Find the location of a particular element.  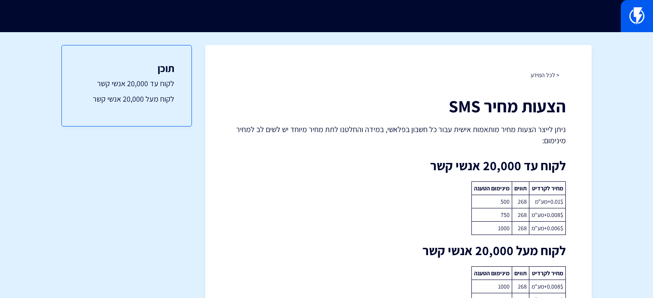

a: < לכל המידע is located at coordinates (545, 75).